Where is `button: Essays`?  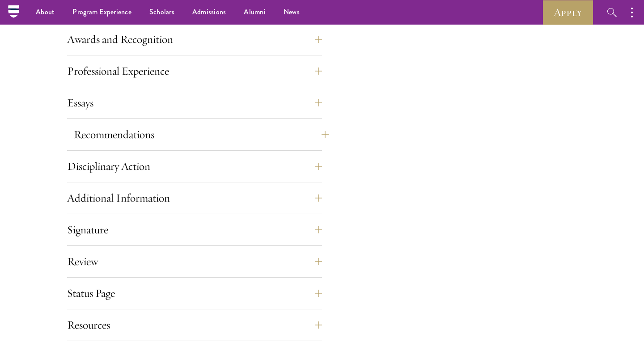
button: Essays is located at coordinates (195, 103).